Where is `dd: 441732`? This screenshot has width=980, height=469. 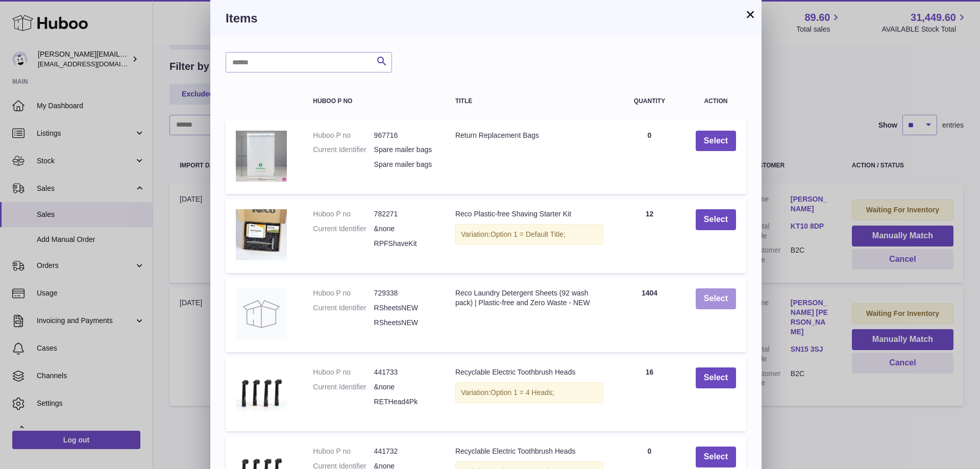
dd: 441732 is located at coordinates (404, 451).